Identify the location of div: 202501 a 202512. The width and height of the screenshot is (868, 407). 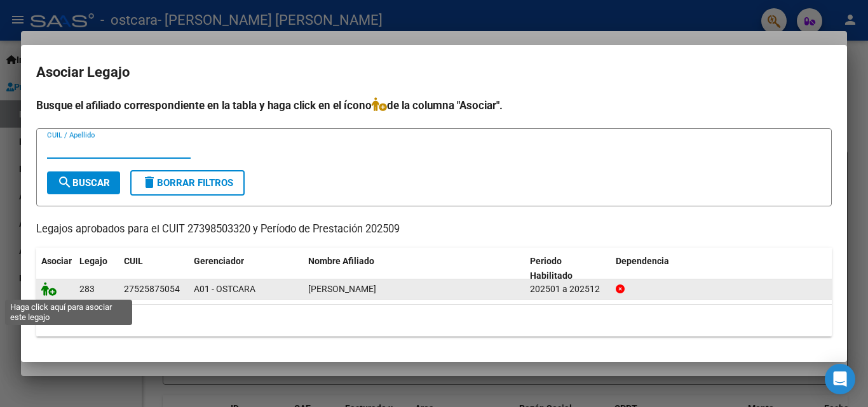
(568, 289).